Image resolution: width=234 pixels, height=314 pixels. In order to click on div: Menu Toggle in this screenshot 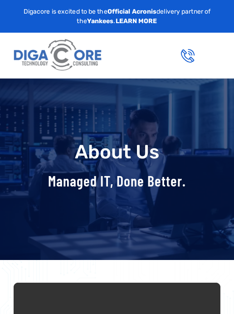, I will do `click(217, 55)`.